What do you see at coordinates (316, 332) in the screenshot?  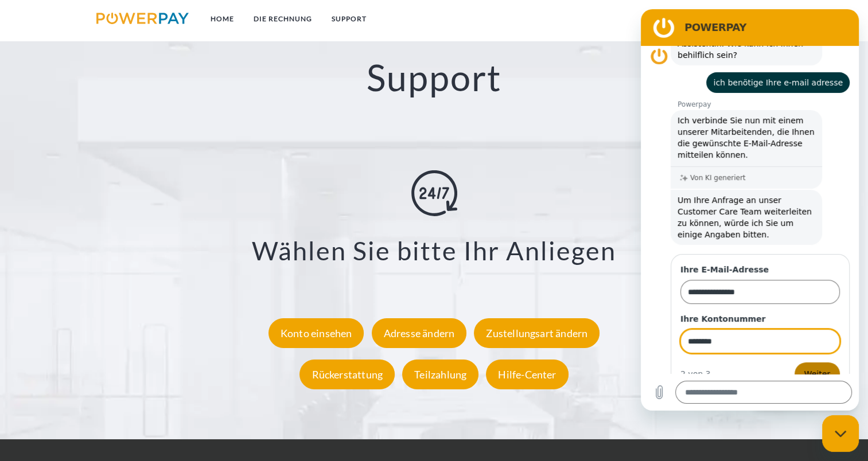 I see `div: Konto einsehen` at bounding box center [316, 332].